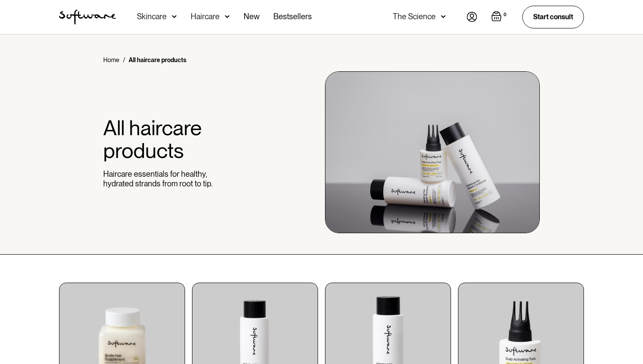  What do you see at coordinates (505, 15) in the screenshot?
I see `div: 0` at bounding box center [505, 15].